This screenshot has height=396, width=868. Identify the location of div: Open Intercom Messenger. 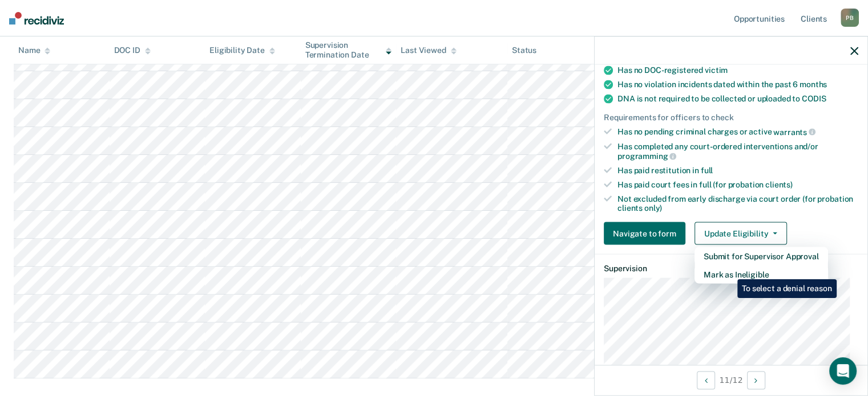
(843, 371).